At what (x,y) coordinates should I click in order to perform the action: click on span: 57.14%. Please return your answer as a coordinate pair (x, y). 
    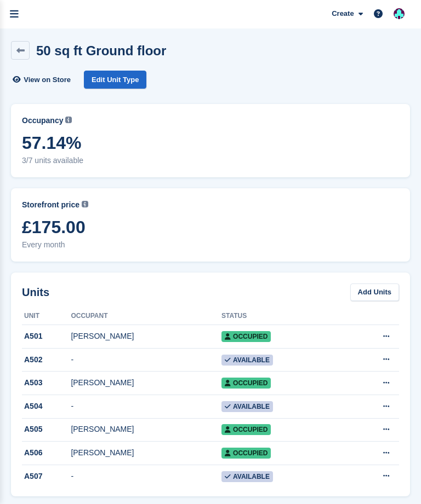
    Looking at the image, I should click on (210, 143).